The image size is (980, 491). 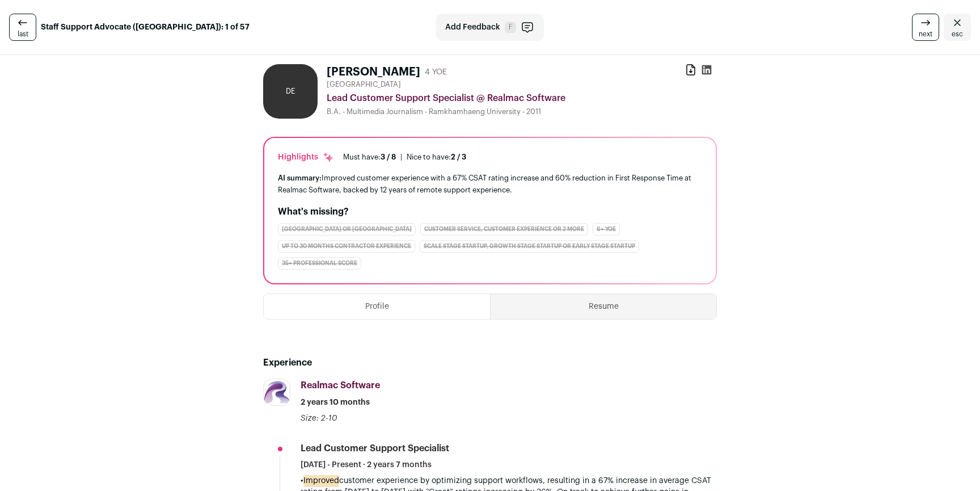 I want to click on span: Realmac Software, so click(x=341, y=385).